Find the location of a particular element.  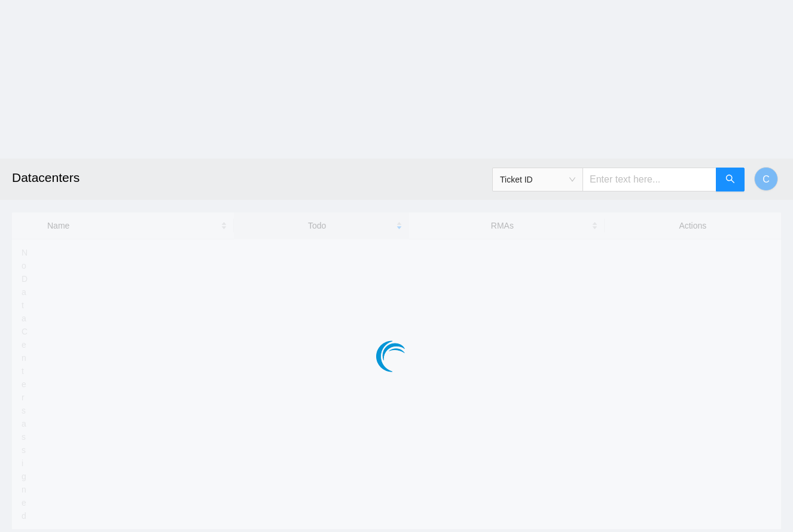

input: Enter text here... is located at coordinates (650, 180).